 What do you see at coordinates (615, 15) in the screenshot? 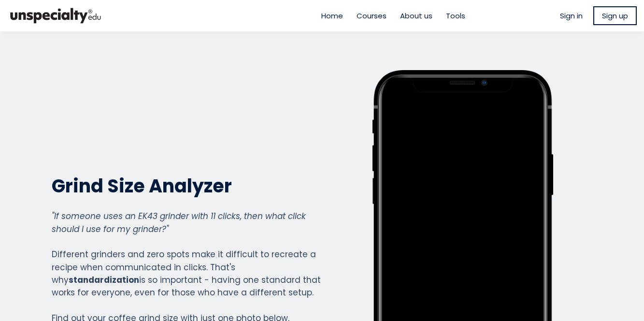
I see `span: Sign up` at bounding box center [615, 15].